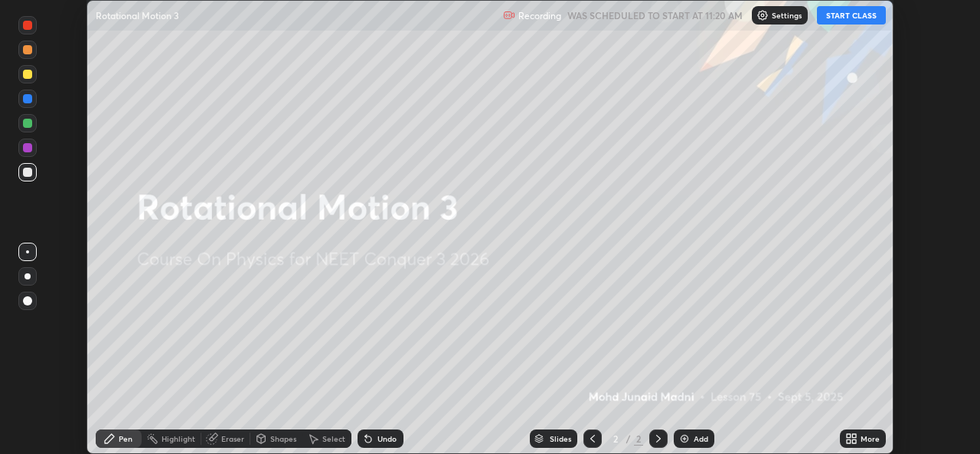 This screenshot has width=980, height=454. I want to click on p: Settings, so click(786, 15).